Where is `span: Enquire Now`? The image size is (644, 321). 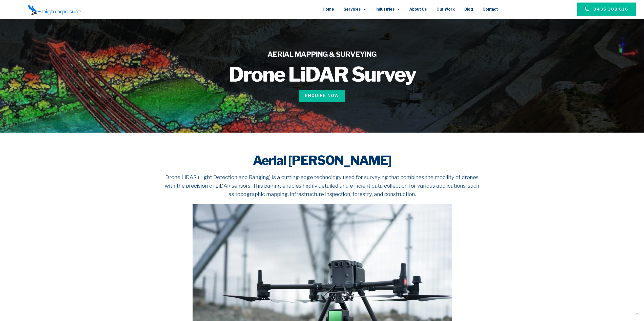 span: Enquire Now is located at coordinates (322, 96).